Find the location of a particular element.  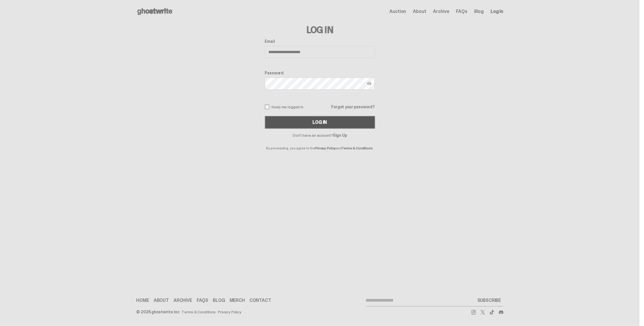

a: Log in is located at coordinates (497, 11).